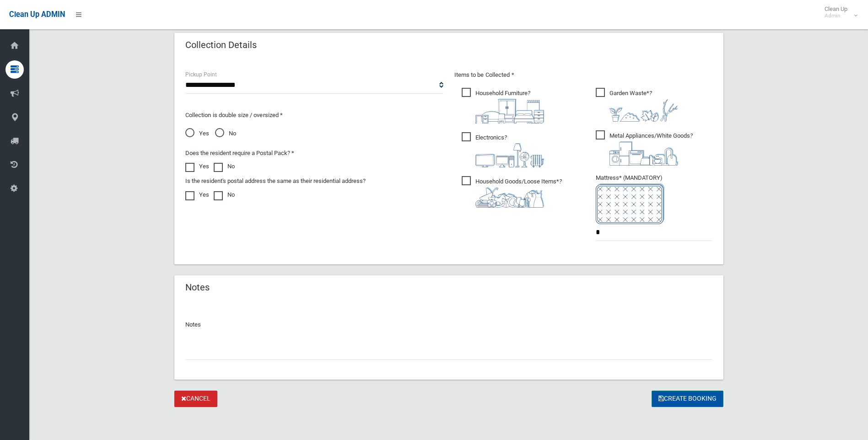 The height and width of the screenshot is (440, 868). What do you see at coordinates (503, 106) in the screenshot?
I see `span: Household Furniture` at bounding box center [503, 106].